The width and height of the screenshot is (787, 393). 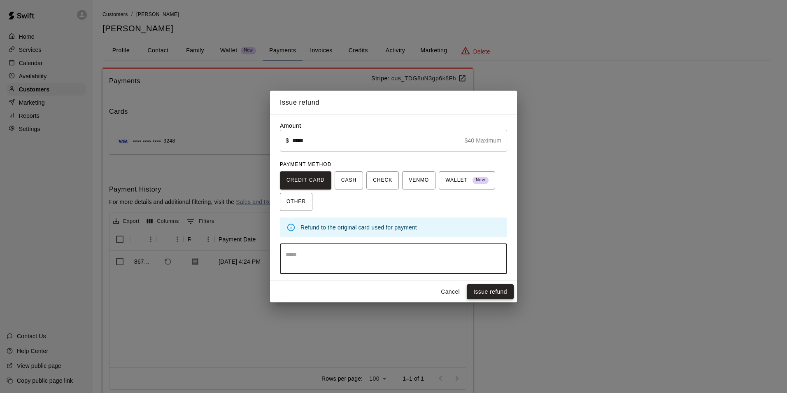 What do you see at coordinates (291, 126) in the screenshot?
I see `label: Amount` at bounding box center [291, 126].